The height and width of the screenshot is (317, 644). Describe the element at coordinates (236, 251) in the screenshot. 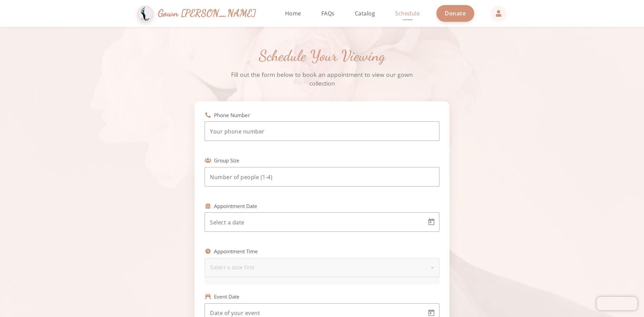

I see `label: Appointment Time` at that location.